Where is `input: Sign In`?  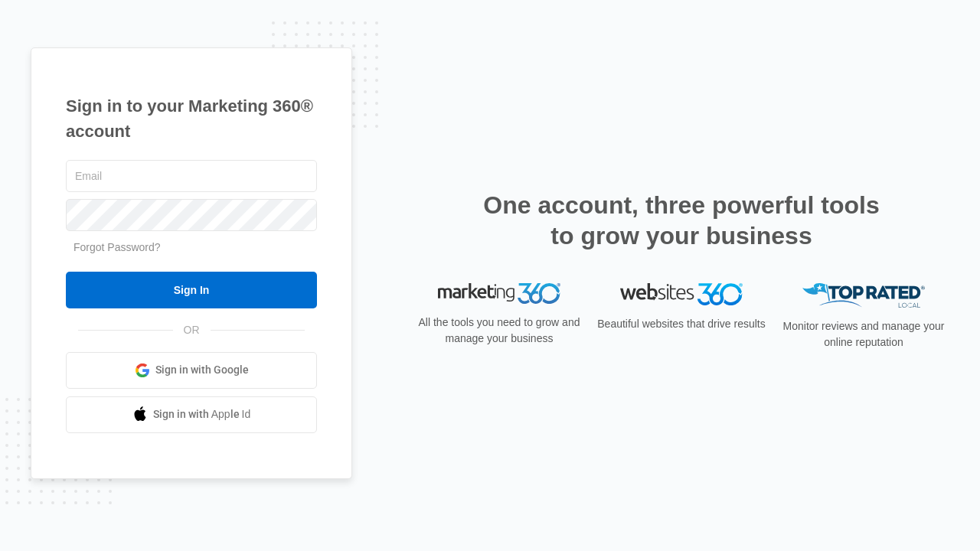
input: Sign In is located at coordinates (191, 290).